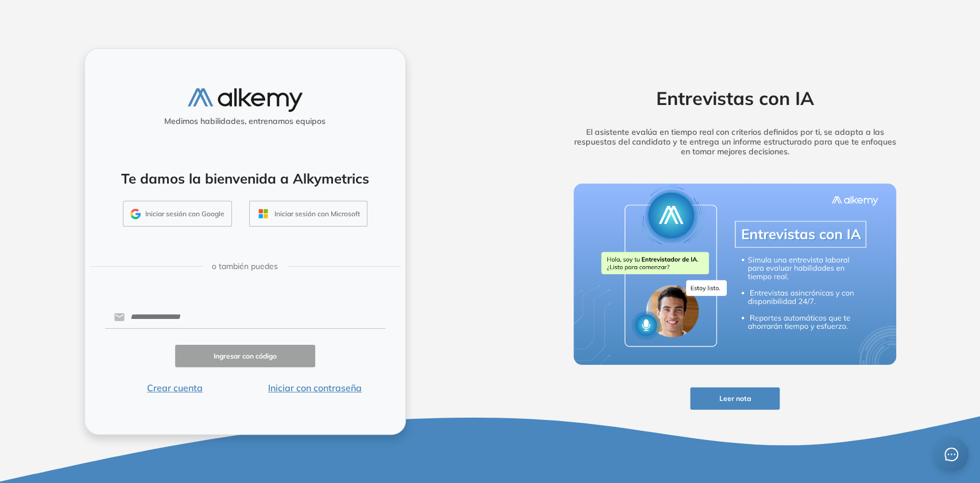 The image size is (980, 483). Describe the element at coordinates (245, 100) in the screenshot. I see `img: logo-alkemy` at that location.